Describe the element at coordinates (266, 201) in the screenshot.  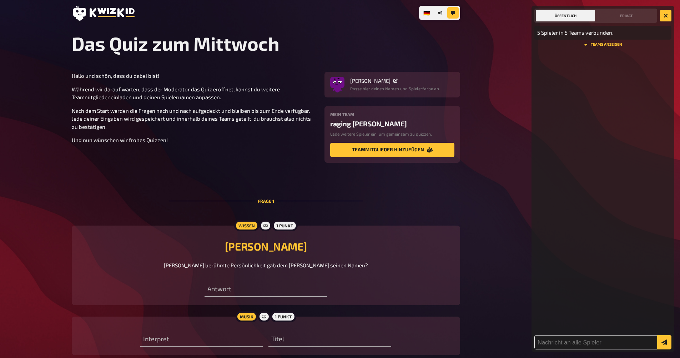
I see `div: Frage 1` at that location.